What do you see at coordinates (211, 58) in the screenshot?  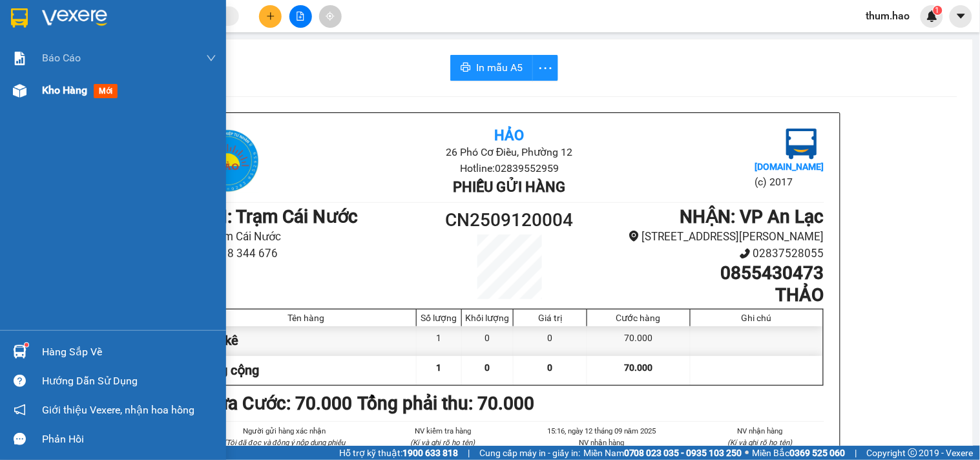 I see `span: down` at bounding box center [211, 58].